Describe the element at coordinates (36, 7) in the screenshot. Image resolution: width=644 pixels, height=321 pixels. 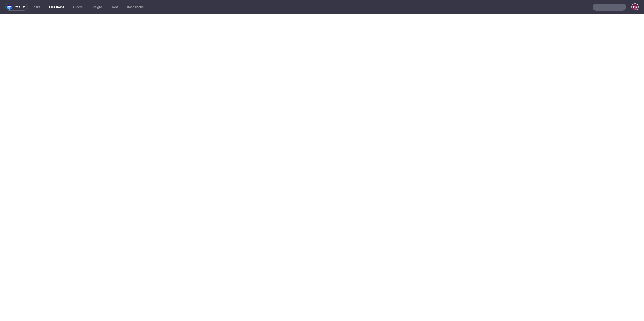
I see `a: Tasks` at that location.